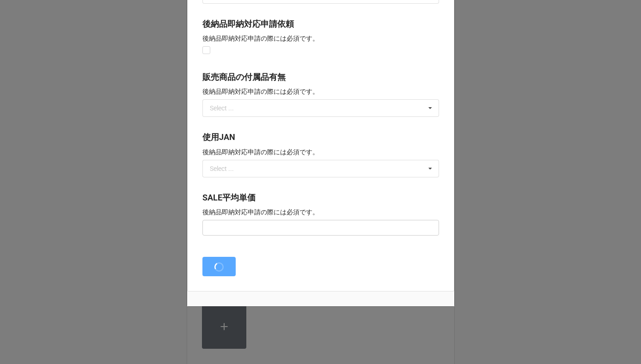 The height and width of the screenshot is (364, 641). Describe the element at coordinates (248, 24) in the screenshot. I see `label: 後納品即納対応申請依頼` at that location.